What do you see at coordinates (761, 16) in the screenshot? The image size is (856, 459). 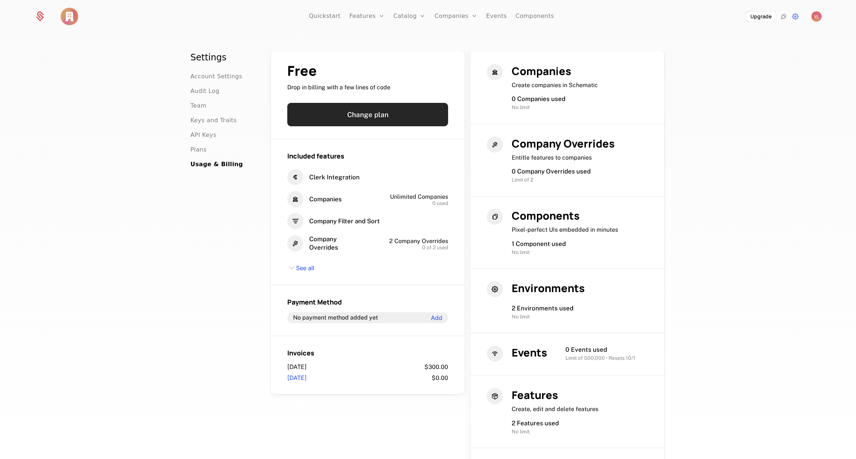 I see `button: Upgrade` at bounding box center [761, 16].